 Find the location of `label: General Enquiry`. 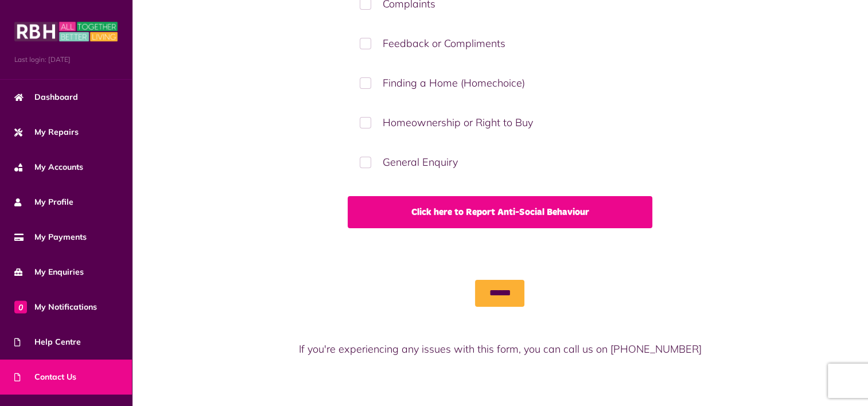

label: General Enquiry is located at coordinates (500, 162).